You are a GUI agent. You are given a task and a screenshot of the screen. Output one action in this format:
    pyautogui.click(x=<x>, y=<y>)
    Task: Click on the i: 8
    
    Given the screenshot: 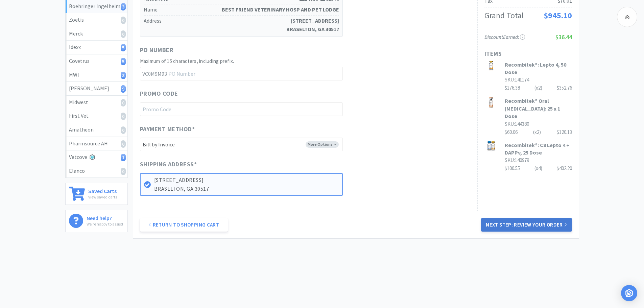 What is the action you would take?
    pyautogui.click(x=123, y=75)
    